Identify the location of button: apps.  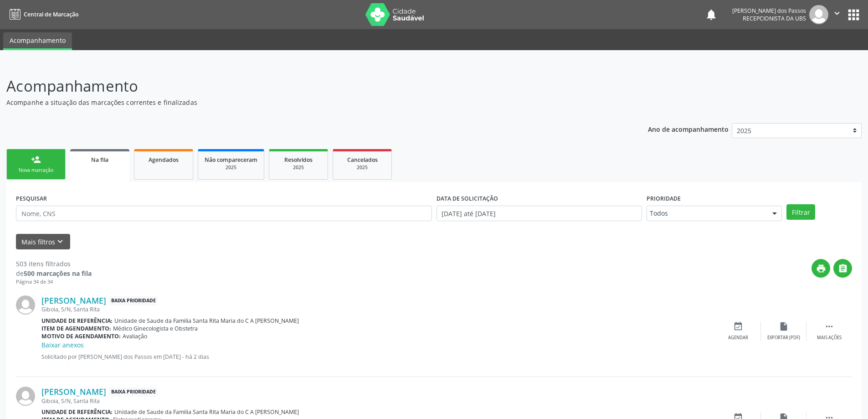
(854, 15).